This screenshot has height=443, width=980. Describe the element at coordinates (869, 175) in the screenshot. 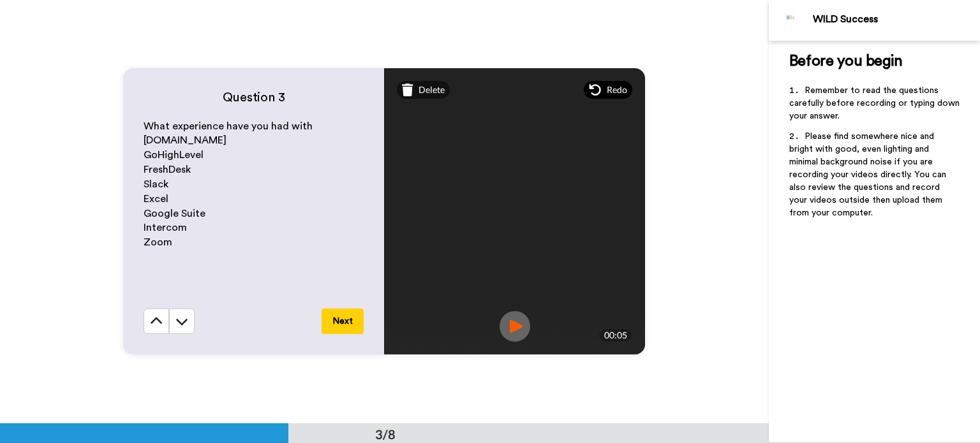

I see `span: Please find somewhere nice and bright with good, even lighting and minimal background noise if yo...` at that location.